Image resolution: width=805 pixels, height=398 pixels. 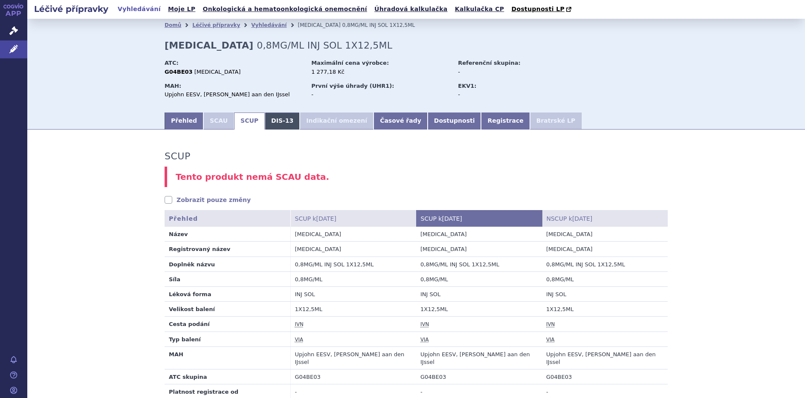 I want to click on a: Registrace, so click(x=506, y=121).